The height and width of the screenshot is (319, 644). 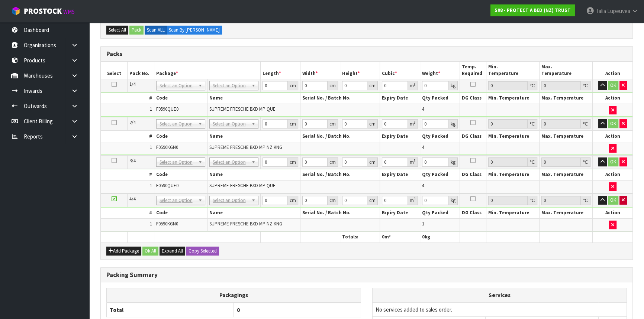 What do you see at coordinates (400, 70) in the screenshot?
I see `th: Cubic` at bounding box center [400, 70].